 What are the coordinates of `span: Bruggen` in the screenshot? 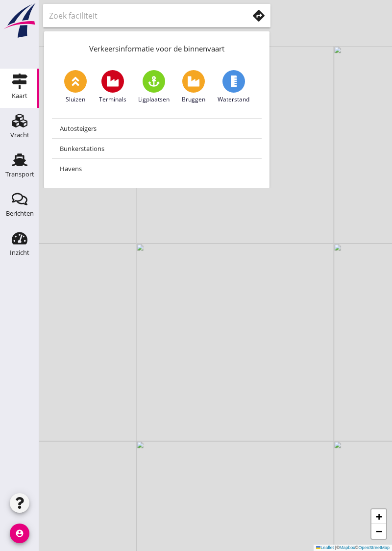 It's located at (194, 99).